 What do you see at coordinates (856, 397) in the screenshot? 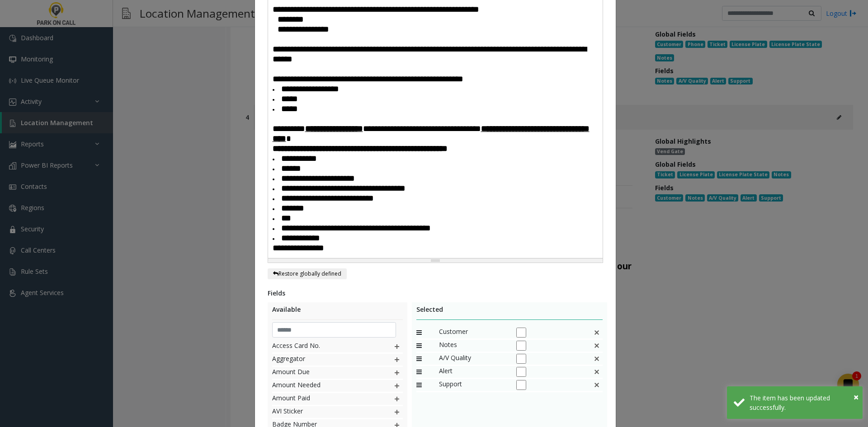
I see `button: Close` at bounding box center [856, 397].